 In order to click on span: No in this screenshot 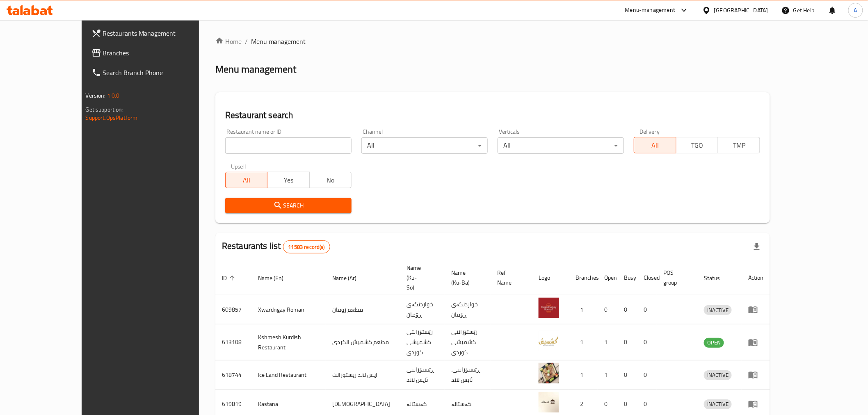, I will do `click(330, 180)`.